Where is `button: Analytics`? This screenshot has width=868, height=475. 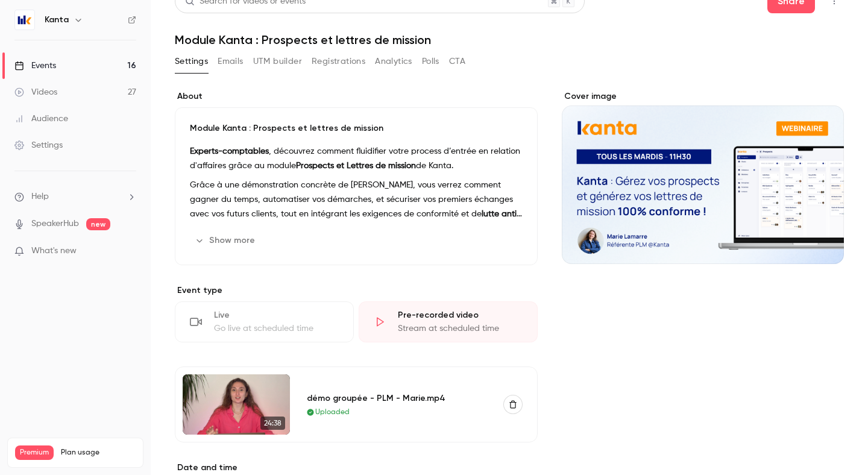
button: Analytics is located at coordinates (394, 61).